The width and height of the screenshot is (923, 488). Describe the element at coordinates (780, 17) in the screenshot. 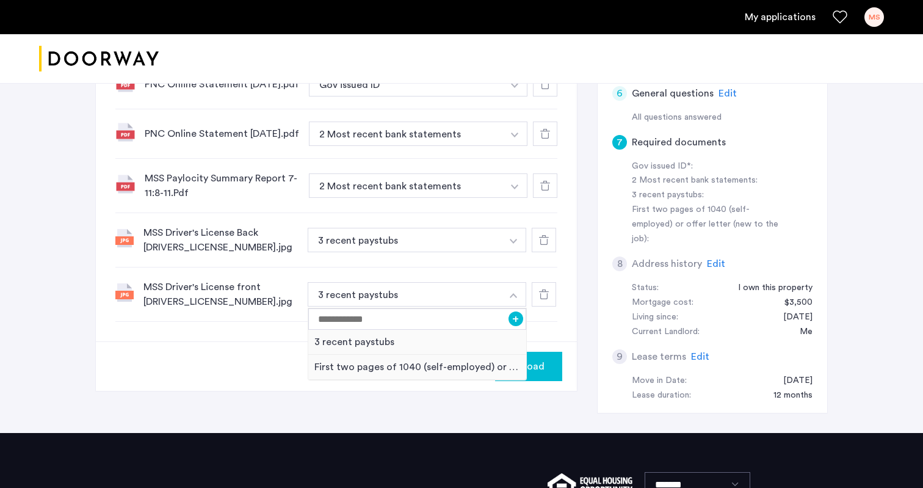

I see `a: My application` at that location.